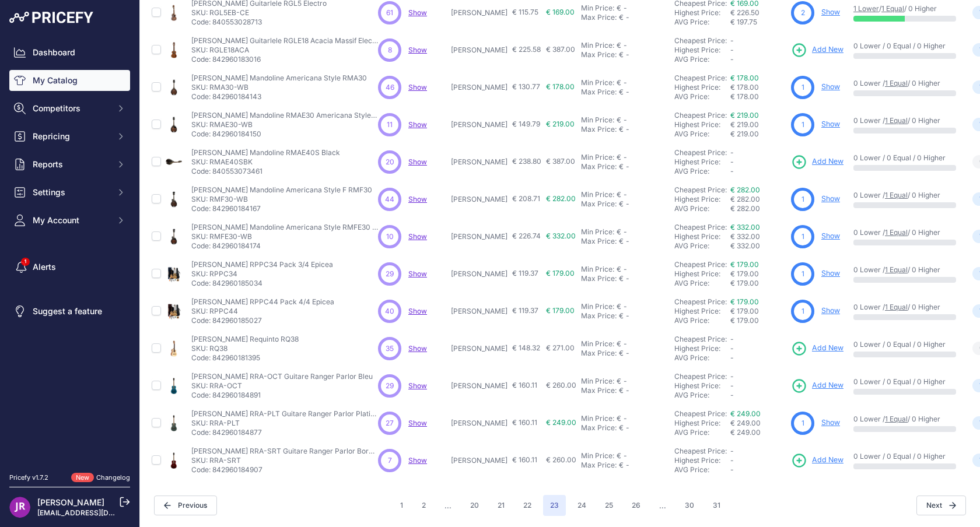 Image resolution: width=980 pixels, height=527 pixels. I want to click on button: Go to page 1, so click(401, 505).